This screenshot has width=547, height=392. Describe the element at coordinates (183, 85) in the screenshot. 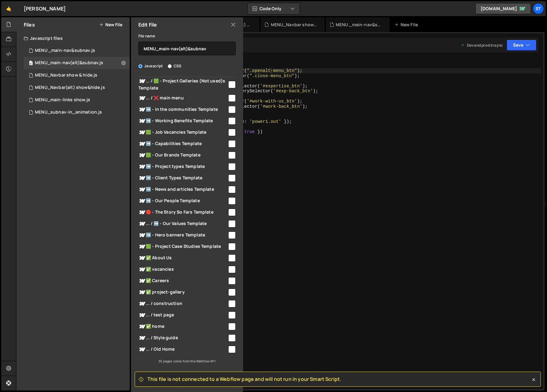

I see `span: ... / 🟩 - Project Galleries (Not used)s Template` at that location.